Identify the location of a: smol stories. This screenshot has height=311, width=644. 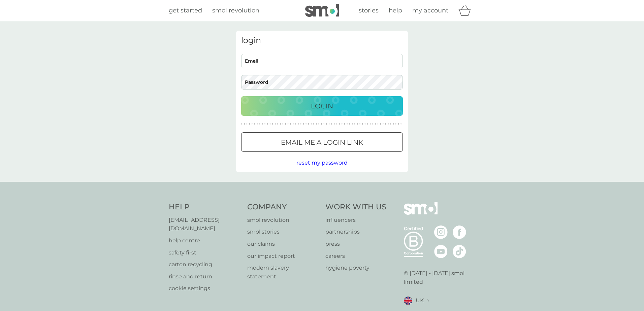
(283, 232).